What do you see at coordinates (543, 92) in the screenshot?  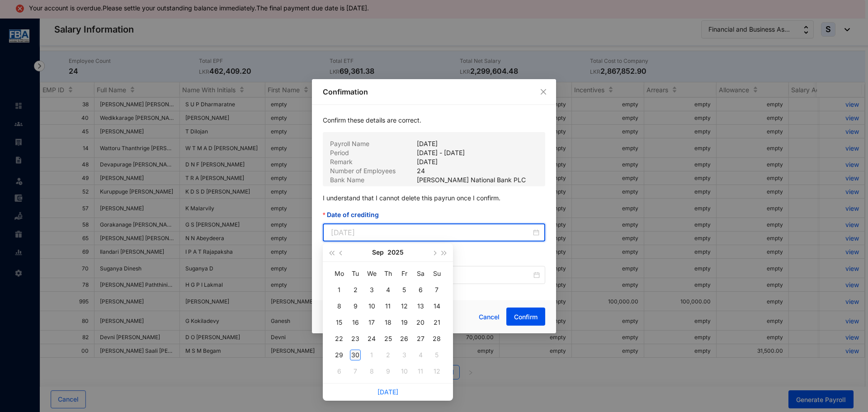 I see `span: close` at bounding box center [543, 92].